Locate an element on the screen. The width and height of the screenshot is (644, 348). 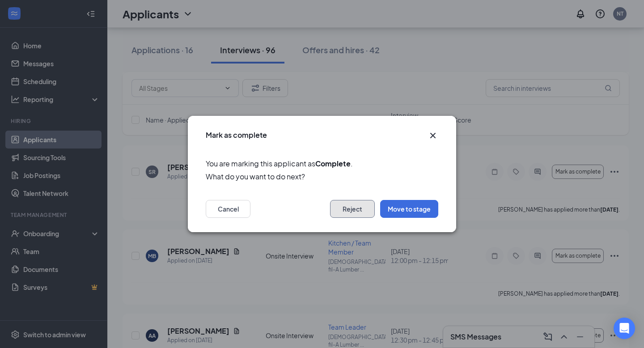
button: Reject is located at coordinates (352, 209).